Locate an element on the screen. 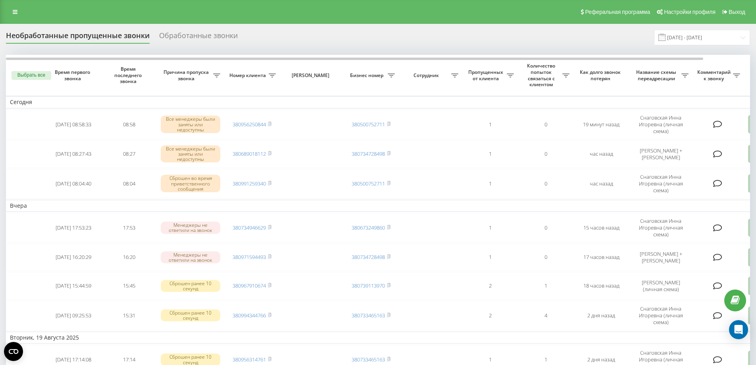 This screenshot has height=365, width=756. span: Номер клиента is located at coordinates (249, 75).